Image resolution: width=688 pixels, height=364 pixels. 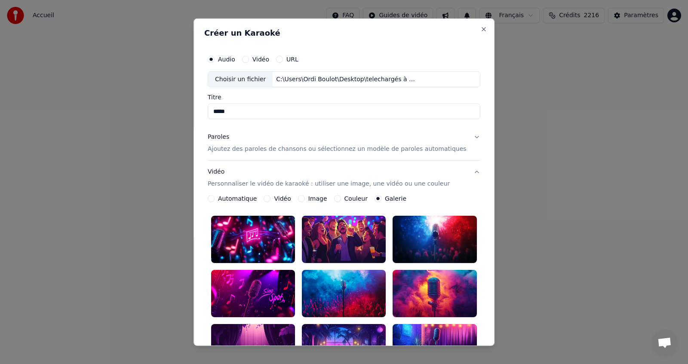 I want to click on label: URL, so click(x=293, y=59).